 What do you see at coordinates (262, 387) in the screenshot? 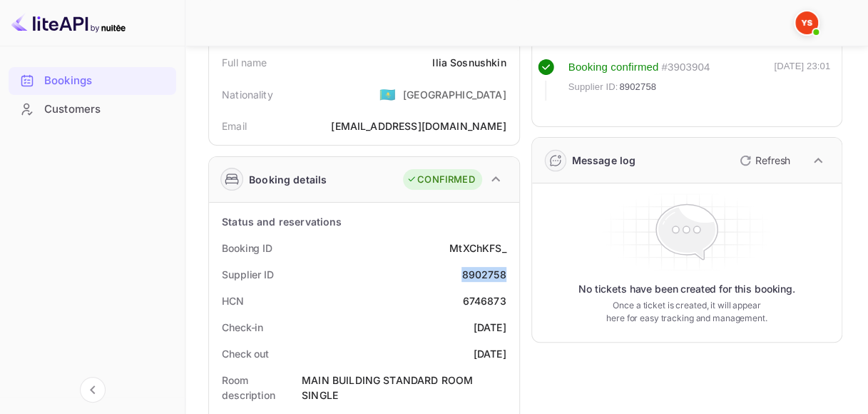
I see `div: Room description` at bounding box center [262, 387].